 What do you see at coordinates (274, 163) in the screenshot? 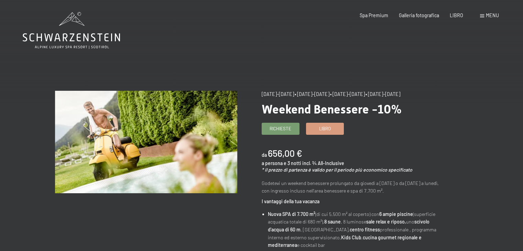
I see `font: a persona e` at bounding box center [274, 163].